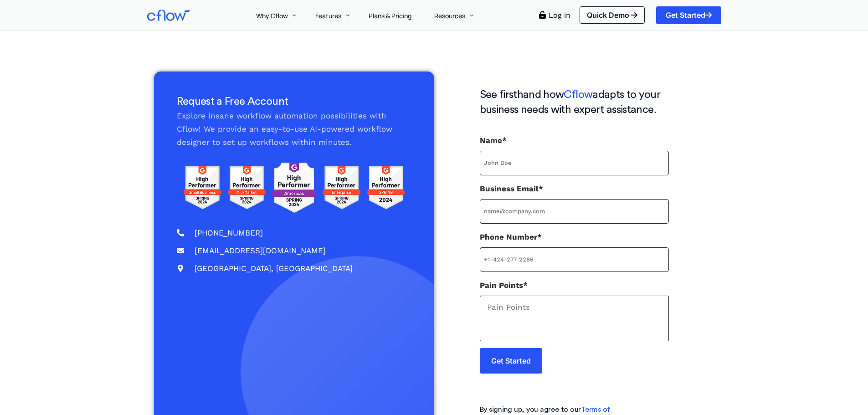 This screenshot has width=868, height=415. Describe the element at coordinates (511, 360) in the screenshot. I see `input: Get Started` at that location.